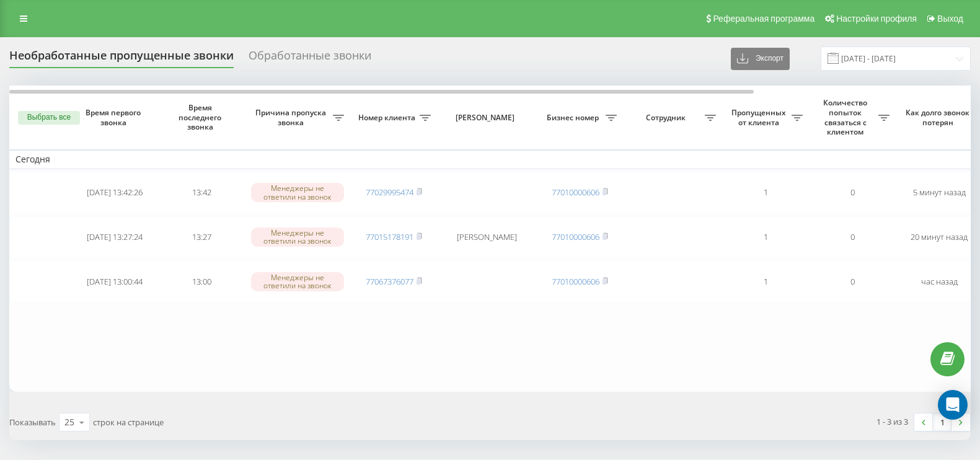 This screenshot has width=980, height=460. I want to click on a: 1, so click(943, 423).